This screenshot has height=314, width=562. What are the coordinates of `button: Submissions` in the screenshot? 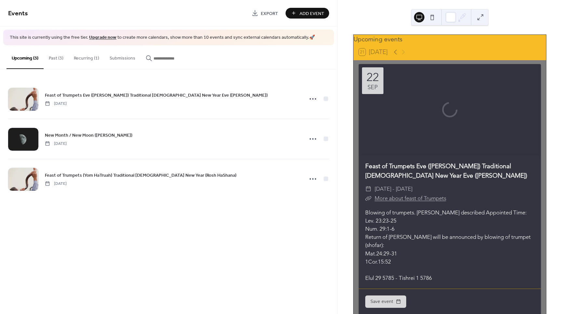 It's located at (122, 57).